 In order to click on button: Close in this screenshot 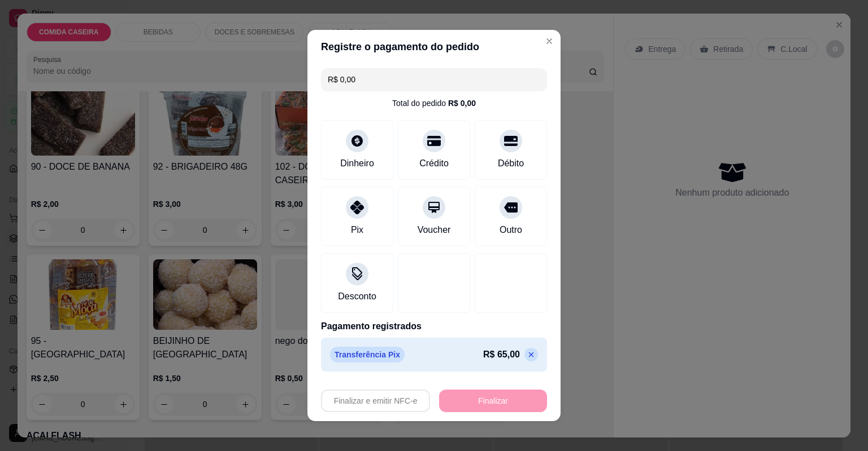, I will do `click(549, 41)`.